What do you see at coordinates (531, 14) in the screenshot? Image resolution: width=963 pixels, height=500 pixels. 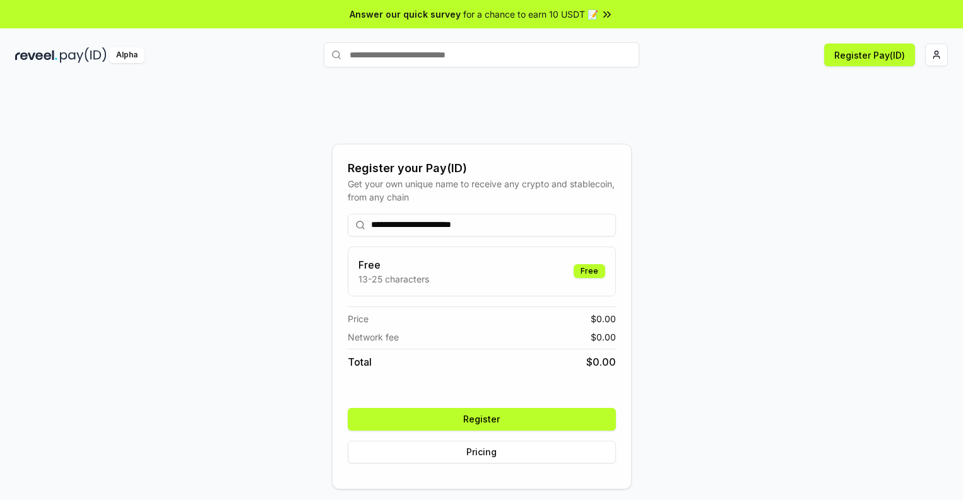 I see `span: for a chance to earn 10 USDT 📝` at bounding box center [531, 14].